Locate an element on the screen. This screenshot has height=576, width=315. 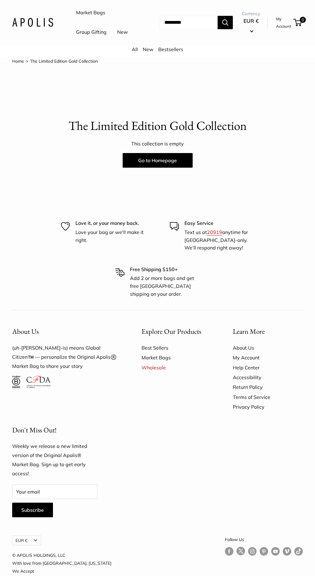
a: Wholesale is located at coordinates (176, 367).